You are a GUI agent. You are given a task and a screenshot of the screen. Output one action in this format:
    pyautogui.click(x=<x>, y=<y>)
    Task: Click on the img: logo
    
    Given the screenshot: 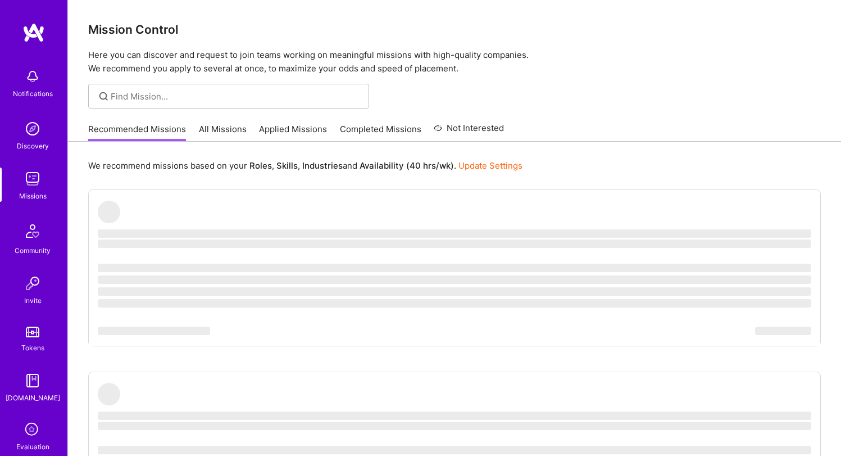 What is the action you would take?
    pyautogui.click(x=34, y=33)
    